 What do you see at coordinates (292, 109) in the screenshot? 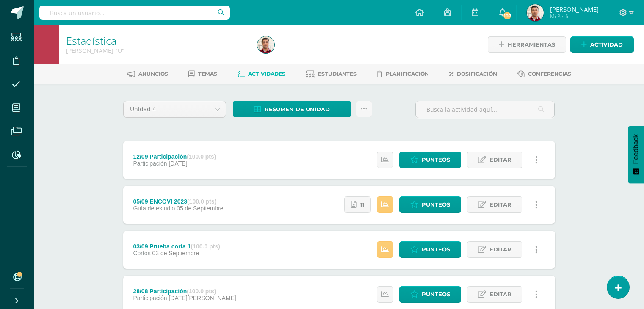
I see `a: Resumen de unidad` at bounding box center [292, 109].